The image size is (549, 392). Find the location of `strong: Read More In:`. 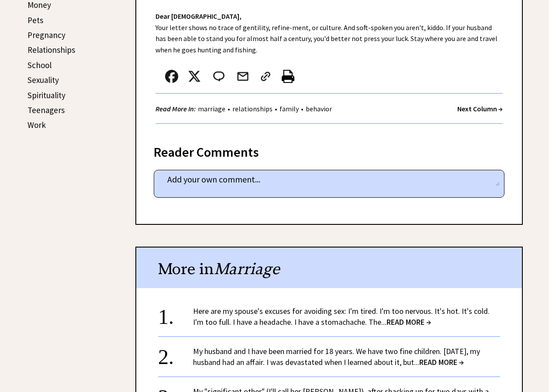

strong: Read More In: is located at coordinates (176, 109).